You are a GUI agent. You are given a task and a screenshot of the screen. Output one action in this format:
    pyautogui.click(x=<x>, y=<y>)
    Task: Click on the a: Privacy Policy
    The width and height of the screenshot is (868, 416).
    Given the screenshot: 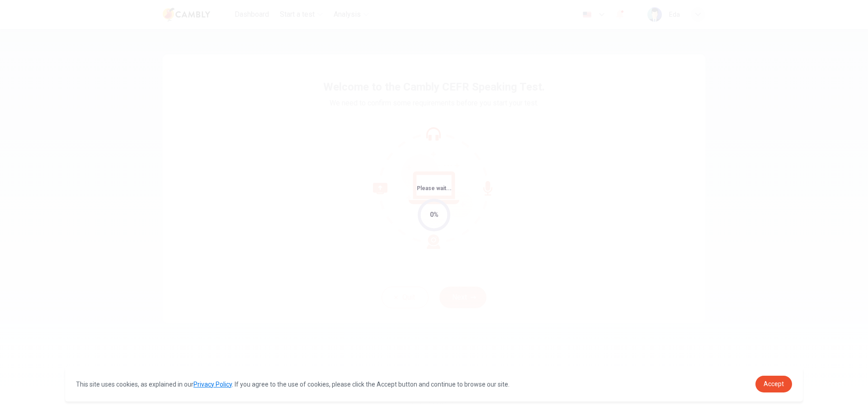 What is the action you would take?
    pyautogui.click(x=213, y=384)
    